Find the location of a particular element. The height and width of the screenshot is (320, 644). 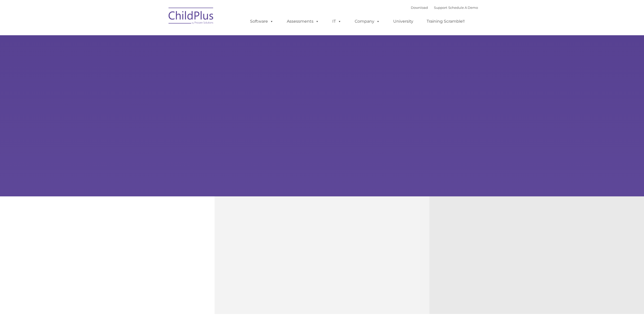

img: ChildPlus by Procare Solutions is located at coordinates (191, 17).